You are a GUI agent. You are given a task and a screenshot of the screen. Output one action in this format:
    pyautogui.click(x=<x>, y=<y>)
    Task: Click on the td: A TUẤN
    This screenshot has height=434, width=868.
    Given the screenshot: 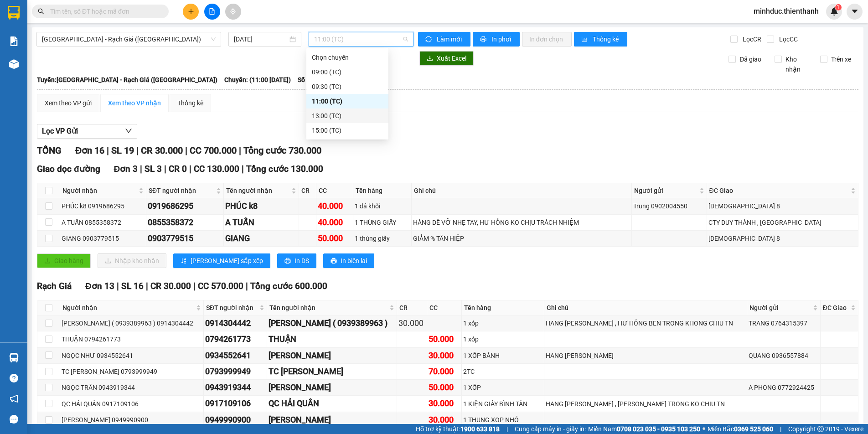 What is the action you would take?
    pyautogui.click(x=262, y=222)
    